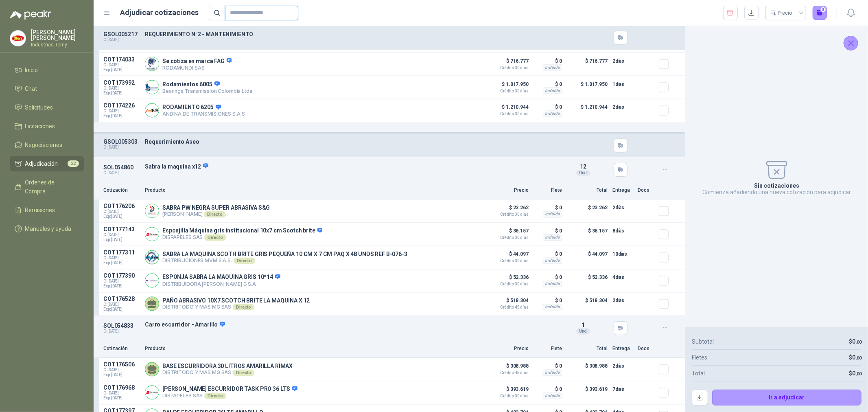 The height and width of the screenshot is (412, 868). Describe the element at coordinates (121, 83) in the screenshot. I see `p: COT173992` at that location.